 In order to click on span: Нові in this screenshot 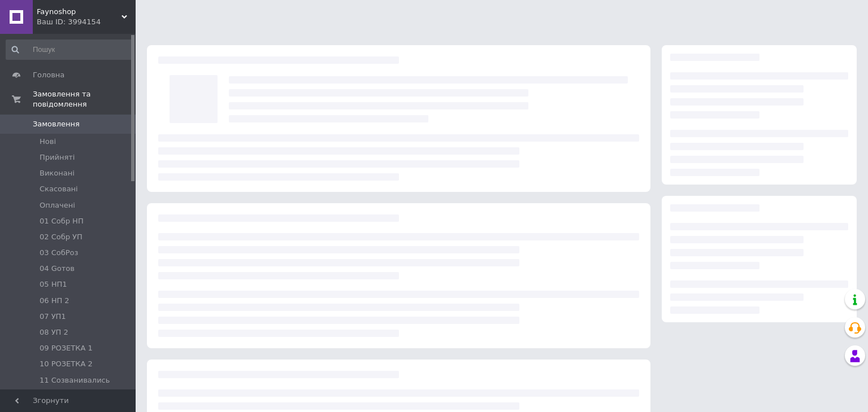, I will do `click(47, 142)`.